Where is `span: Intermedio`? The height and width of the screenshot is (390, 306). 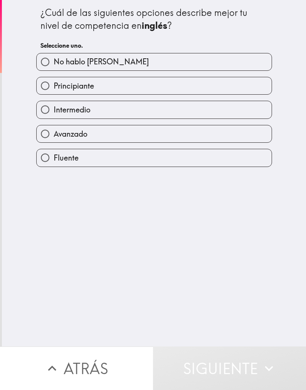 span: Intermedio is located at coordinates (72, 110).